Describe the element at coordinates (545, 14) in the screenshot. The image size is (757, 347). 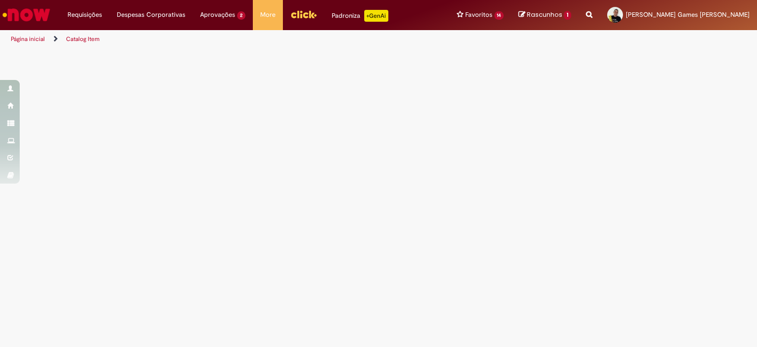
I see `span: Rascunhos` at that location.